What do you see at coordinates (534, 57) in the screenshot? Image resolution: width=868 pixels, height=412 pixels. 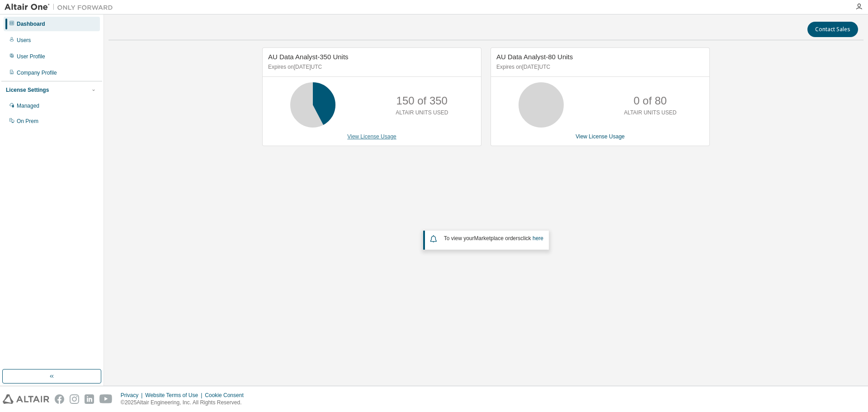 I see `span: AU Data Analyst-80 Units` at bounding box center [534, 57].